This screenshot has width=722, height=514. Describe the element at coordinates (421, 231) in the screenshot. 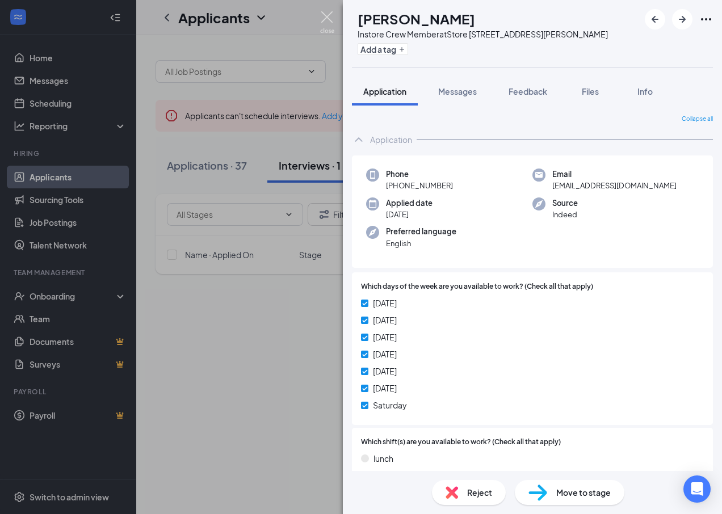

I see `span: Preferred language` at that location.